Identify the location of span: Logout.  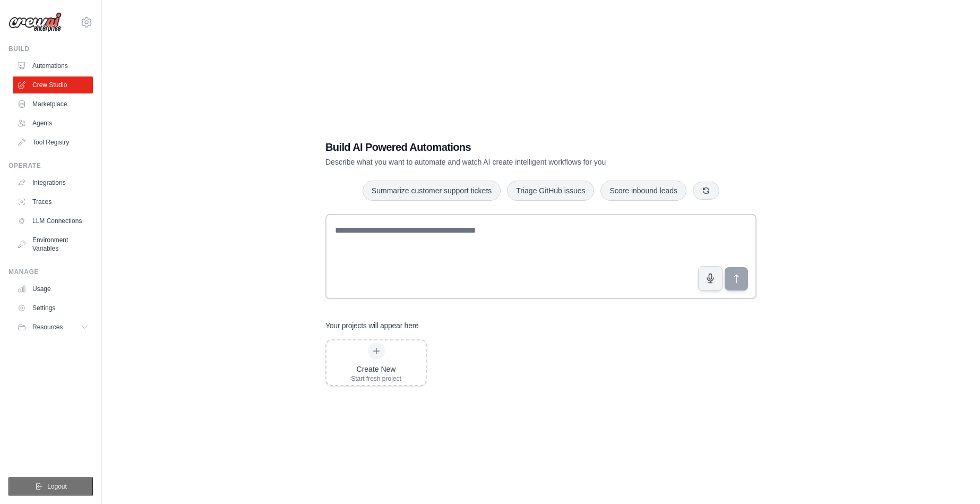
(57, 487).